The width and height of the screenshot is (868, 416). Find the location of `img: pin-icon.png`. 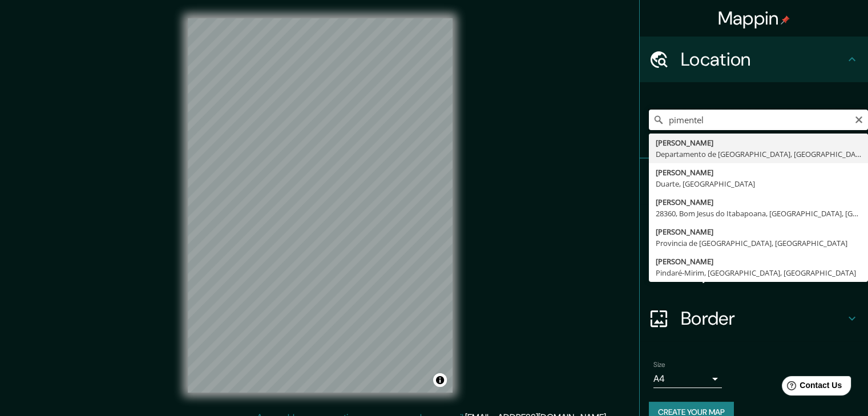

img: pin-icon.png is located at coordinates (785, 20).